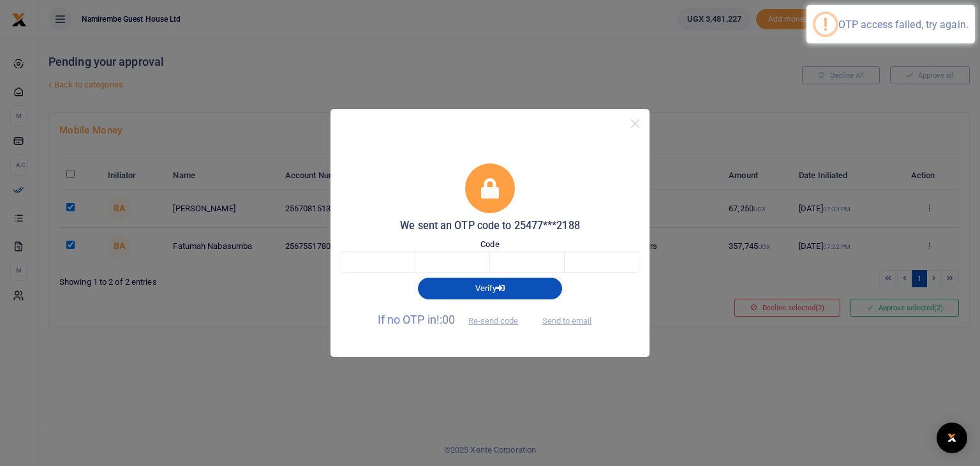 The image size is (980, 466). What do you see at coordinates (454, 319) in the screenshot?
I see `span: If no OTP in` at bounding box center [454, 319].